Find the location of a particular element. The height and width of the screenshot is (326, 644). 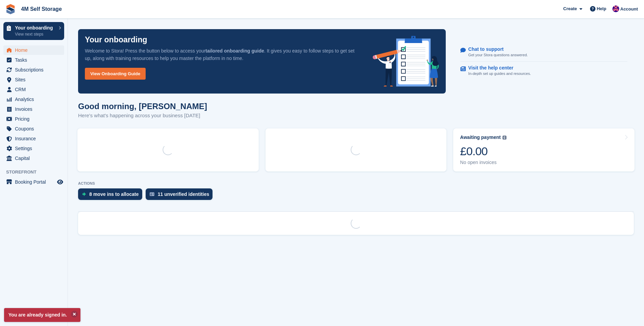

a: Visit the help center In-depth set up guides and resources. is located at coordinates (544, 71).